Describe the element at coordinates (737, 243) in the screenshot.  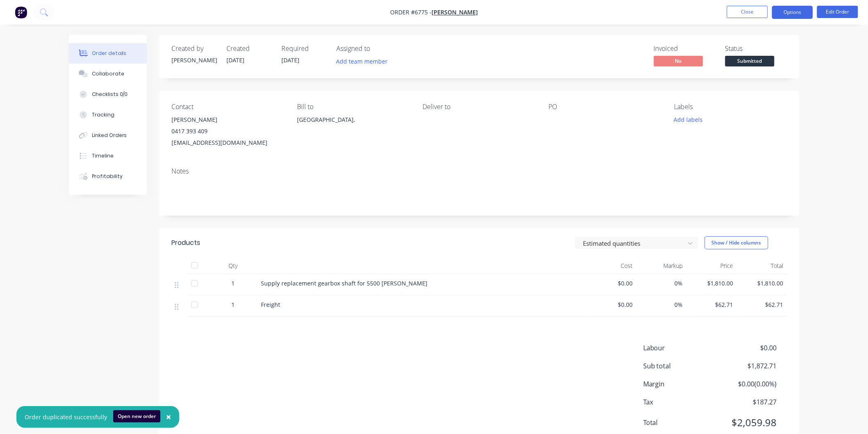
I see `button: Show / Hide columns` at that location.